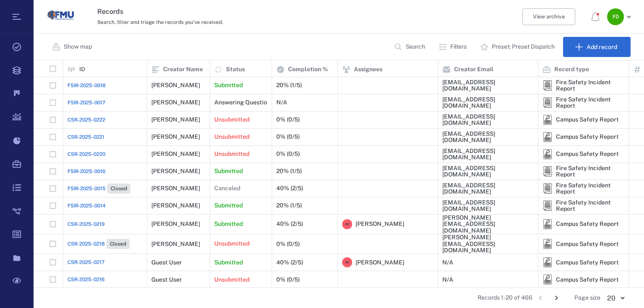  Describe the element at coordinates (615, 17) in the screenshot. I see `div: F D` at that location.